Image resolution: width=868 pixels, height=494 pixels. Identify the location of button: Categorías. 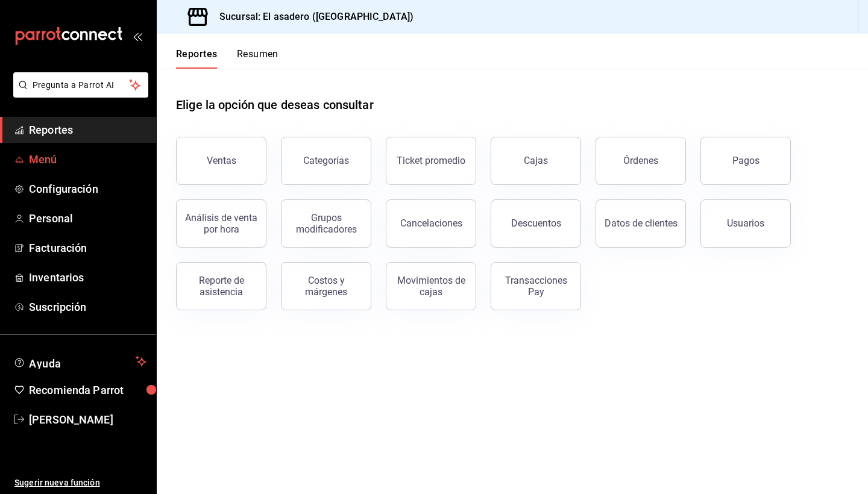
(326, 160).